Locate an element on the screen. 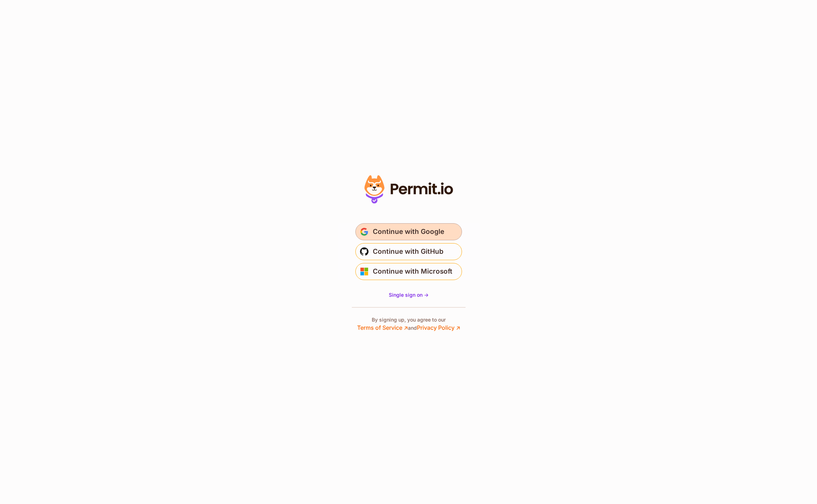 The height and width of the screenshot is (504, 817). span: Continue with Microsoft is located at coordinates (412, 272).